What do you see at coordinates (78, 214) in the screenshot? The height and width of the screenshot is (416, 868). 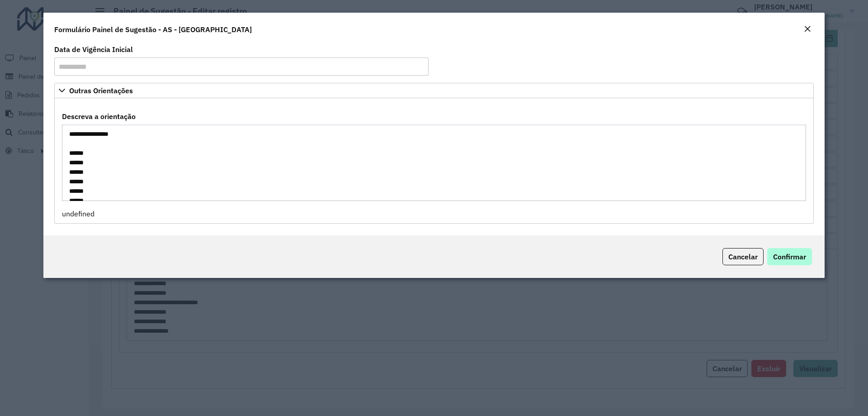 I see `span: undefined` at bounding box center [78, 214].